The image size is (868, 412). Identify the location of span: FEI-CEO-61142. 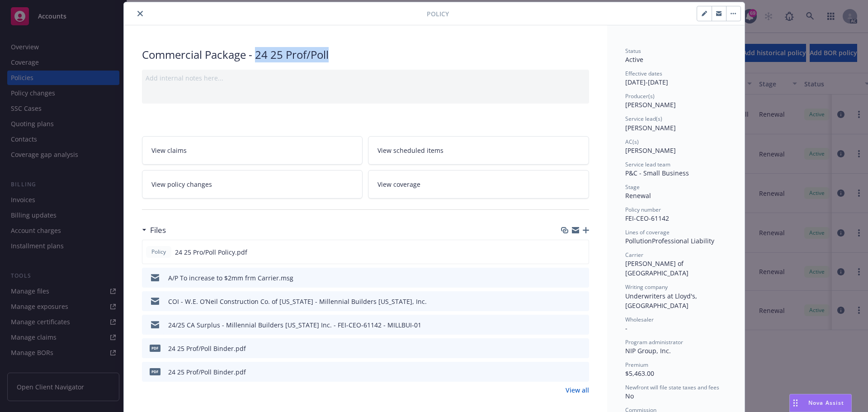
(647, 218).